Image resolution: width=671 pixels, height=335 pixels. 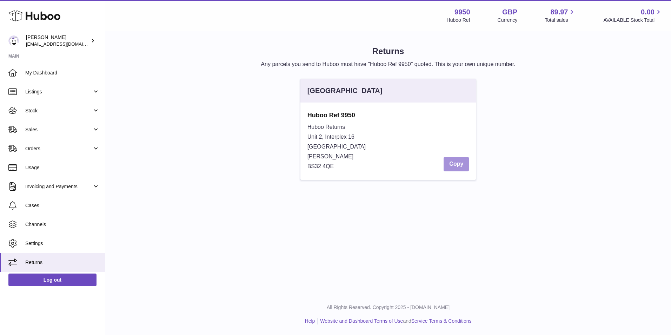 I want to click on h1: Returns, so click(x=388, y=51).